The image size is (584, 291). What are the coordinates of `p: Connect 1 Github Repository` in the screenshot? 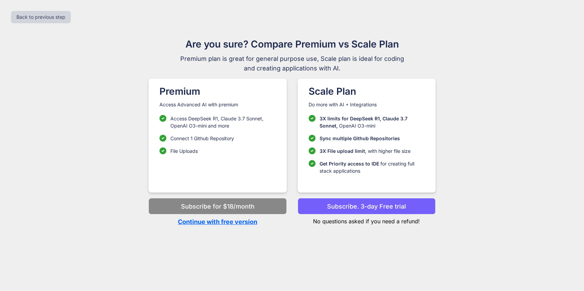 It's located at (202, 138).